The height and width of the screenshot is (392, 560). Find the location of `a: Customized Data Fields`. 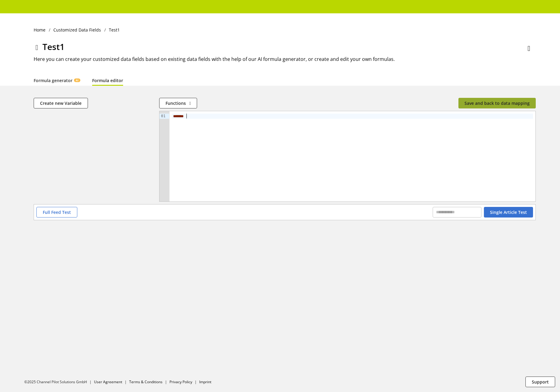

a: Customized Data Fields is located at coordinates (77, 30).